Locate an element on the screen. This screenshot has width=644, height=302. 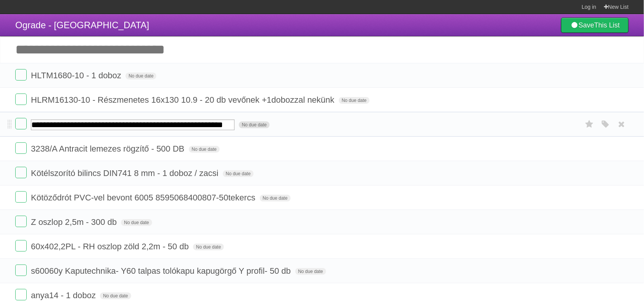
label: Star task is located at coordinates (590, 124).